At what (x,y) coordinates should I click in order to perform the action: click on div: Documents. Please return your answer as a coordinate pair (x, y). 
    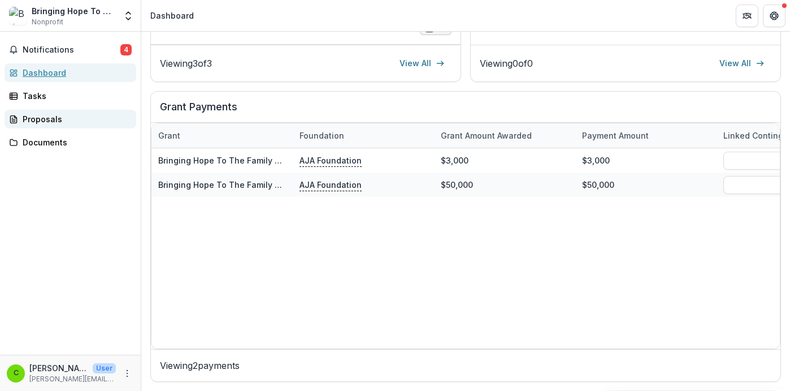
    Looking at the image, I should click on (75, 142).